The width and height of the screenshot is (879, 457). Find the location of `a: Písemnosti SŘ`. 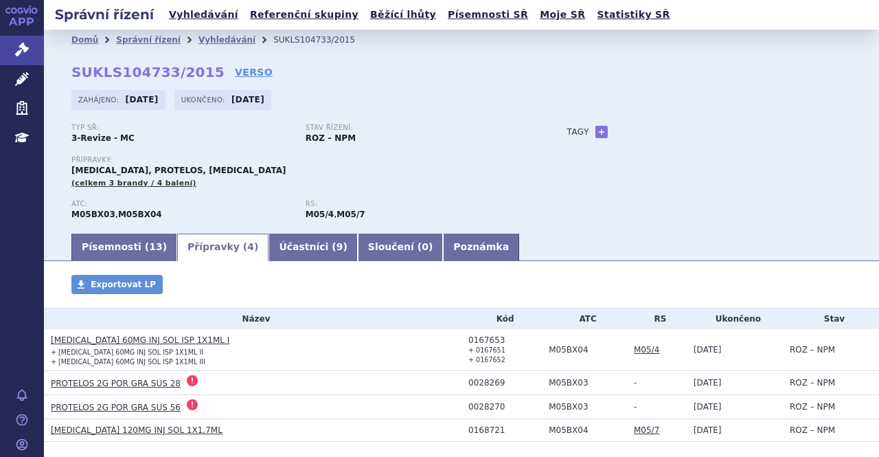

a: Písemnosti SŘ is located at coordinates (488, 14).